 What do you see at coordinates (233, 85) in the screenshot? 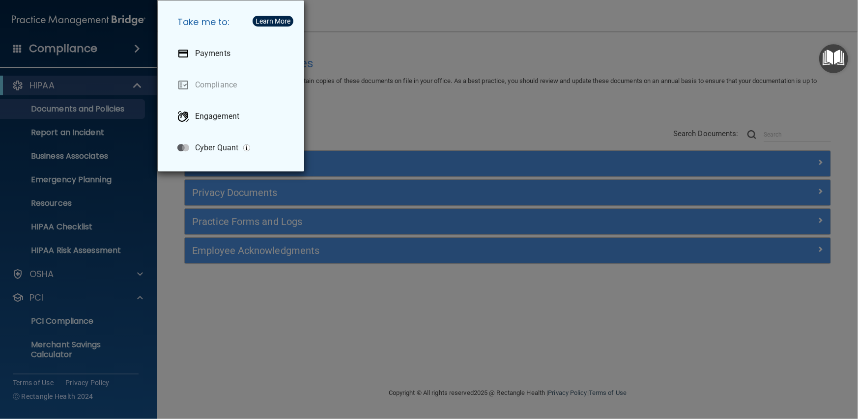
I see `a: Compliance` at bounding box center [233, 85].